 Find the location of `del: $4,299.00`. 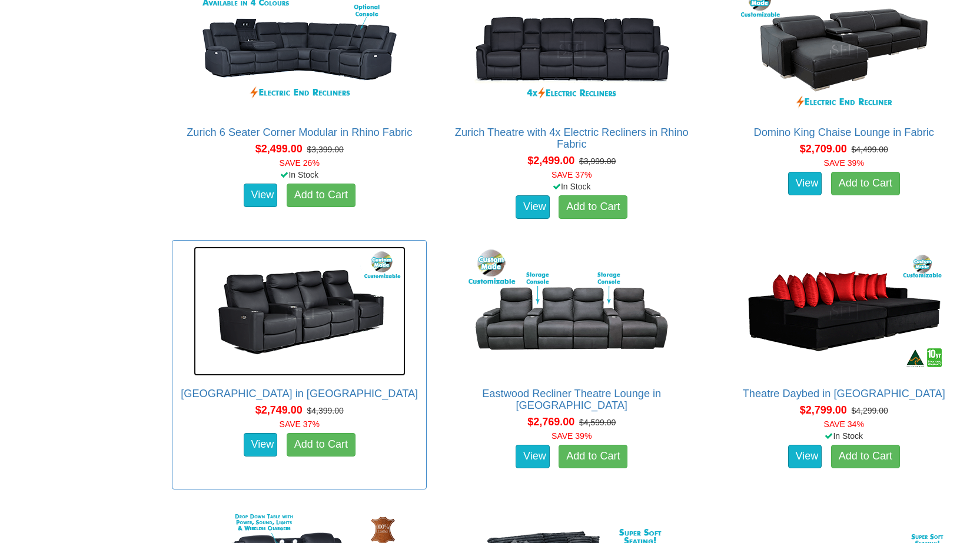

del: $4,299.00 is located at coordinates (870, 411).